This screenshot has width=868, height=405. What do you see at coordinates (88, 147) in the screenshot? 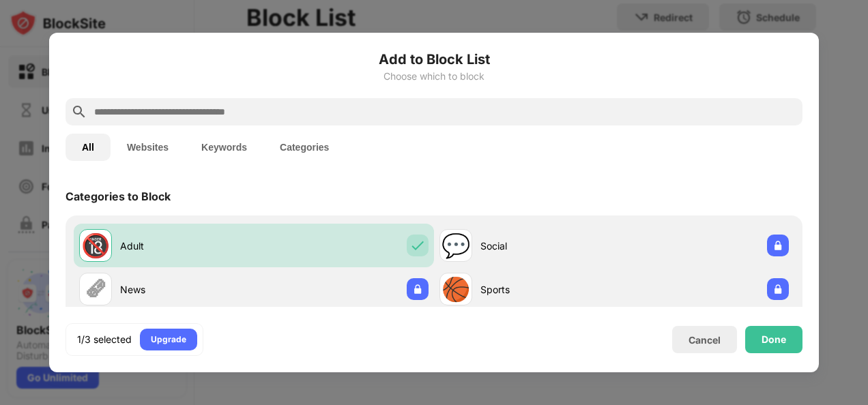
I see `button: All` at bounding box center [88, 147].